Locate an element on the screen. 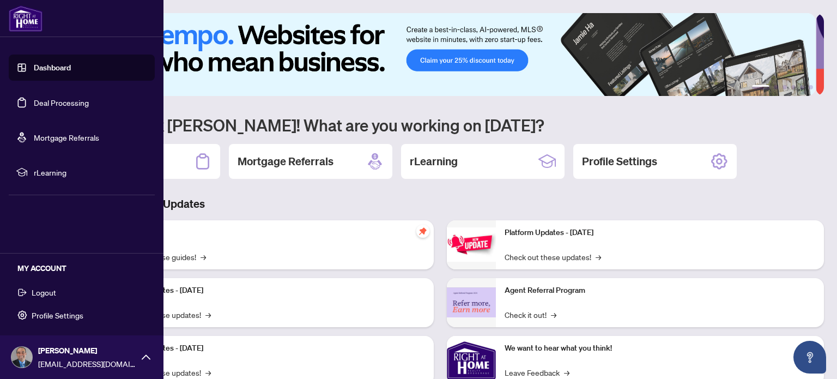  button: Open asap is located at coordinates (810, 357).